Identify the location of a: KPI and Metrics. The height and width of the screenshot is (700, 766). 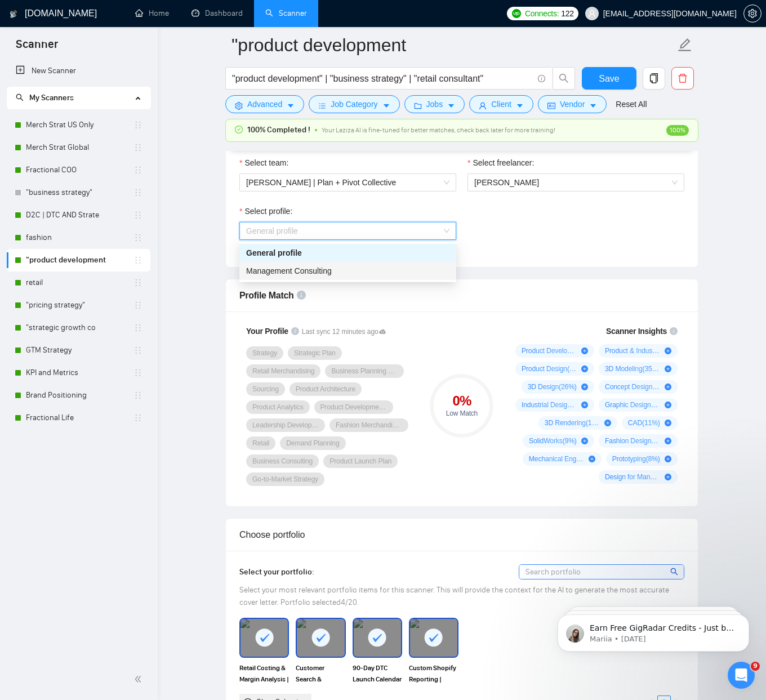
(79, 373).